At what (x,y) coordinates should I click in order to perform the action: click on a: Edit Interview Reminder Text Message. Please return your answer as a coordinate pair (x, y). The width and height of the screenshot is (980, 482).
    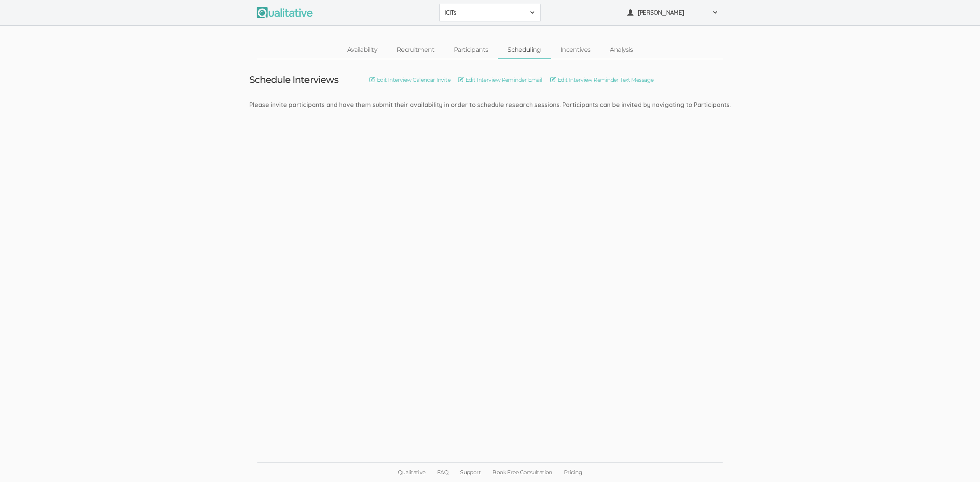
    Looking at the image, I should click on (602, 80).